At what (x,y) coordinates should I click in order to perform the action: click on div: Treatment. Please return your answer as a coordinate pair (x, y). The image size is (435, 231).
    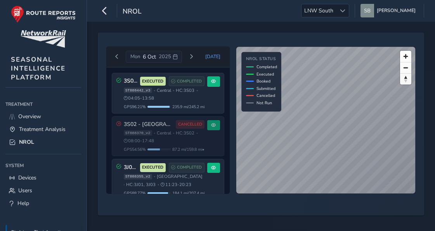
    Looking at the image, I should click on (43, 104).